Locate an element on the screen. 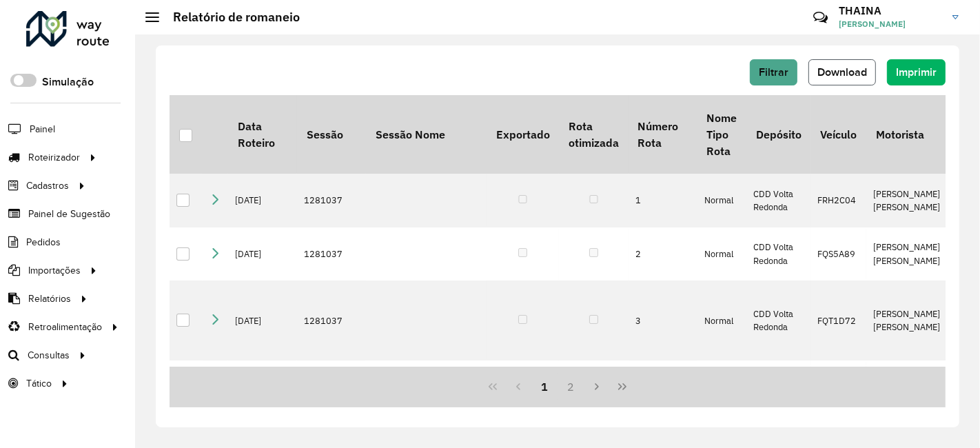  th: Motorista is located at coordinates (907, 134).